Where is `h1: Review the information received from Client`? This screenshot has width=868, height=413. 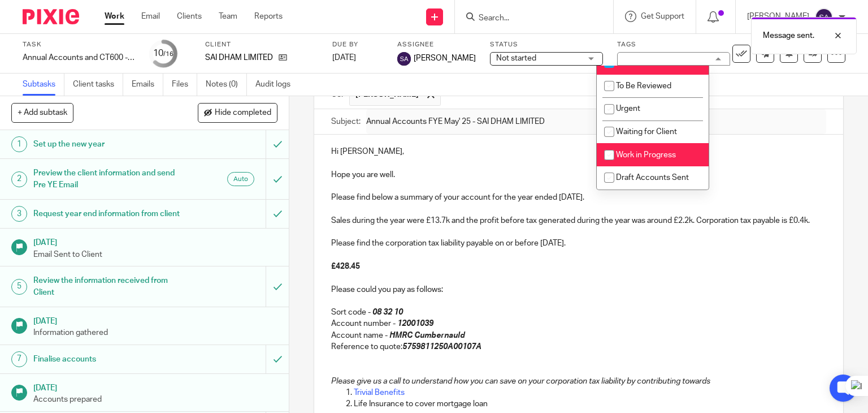
h1: Review the information received from Client is located at coordinates (107, 286).